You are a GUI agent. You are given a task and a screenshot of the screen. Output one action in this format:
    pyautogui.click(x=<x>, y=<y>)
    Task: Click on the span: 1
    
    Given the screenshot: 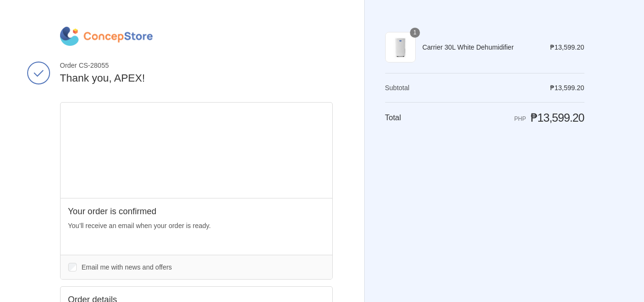 What is the action you would take?
    pyautogui.click(x=415, y=33)
    